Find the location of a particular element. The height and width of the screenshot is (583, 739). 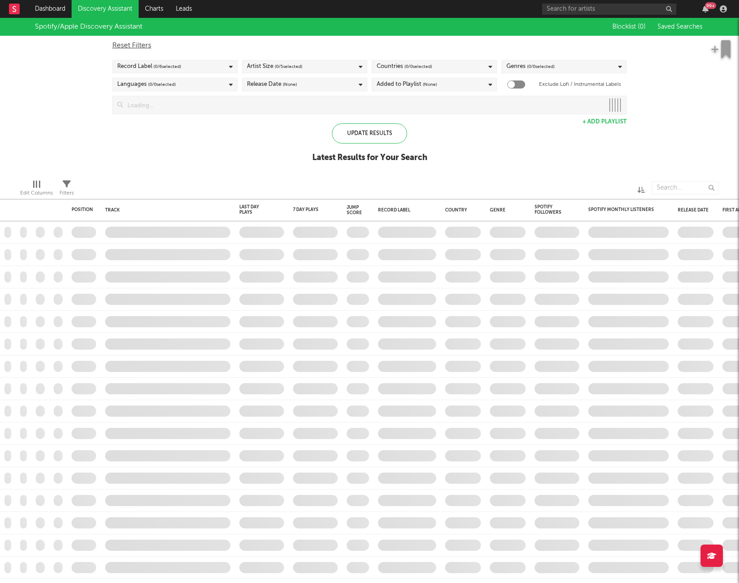

div: Position is located at coordinates (82, 210).